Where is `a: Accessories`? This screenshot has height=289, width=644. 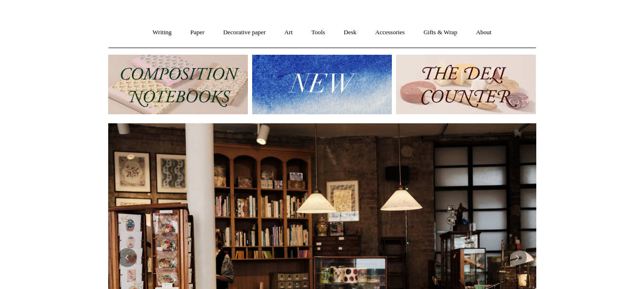 a: Accessories is located at coordinates (390, 33).